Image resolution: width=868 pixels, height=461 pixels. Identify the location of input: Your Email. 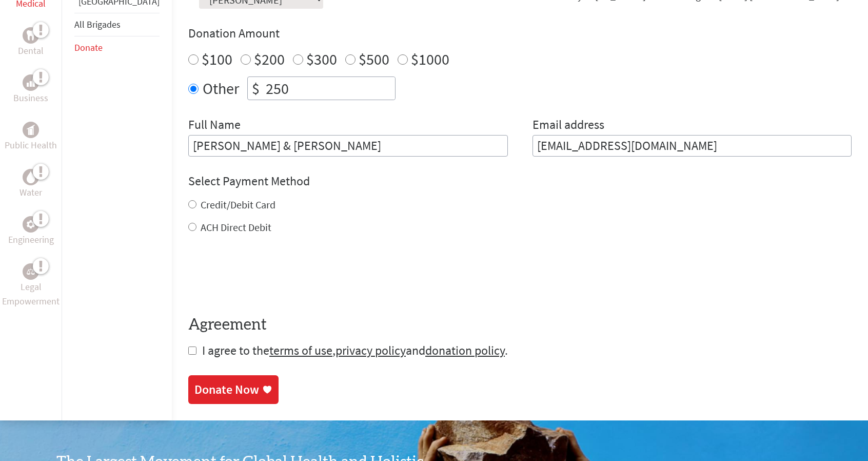
(692, 146).